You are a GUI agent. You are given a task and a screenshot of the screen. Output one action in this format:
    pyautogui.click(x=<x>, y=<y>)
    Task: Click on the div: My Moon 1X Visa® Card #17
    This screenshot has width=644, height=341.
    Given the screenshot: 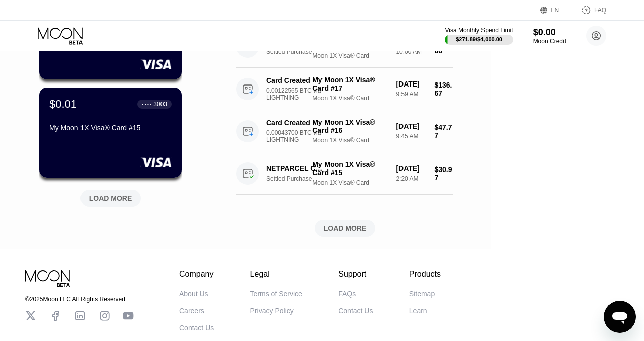 What is the action you would take?
    pyautogui.click(x=350, y=84)
    